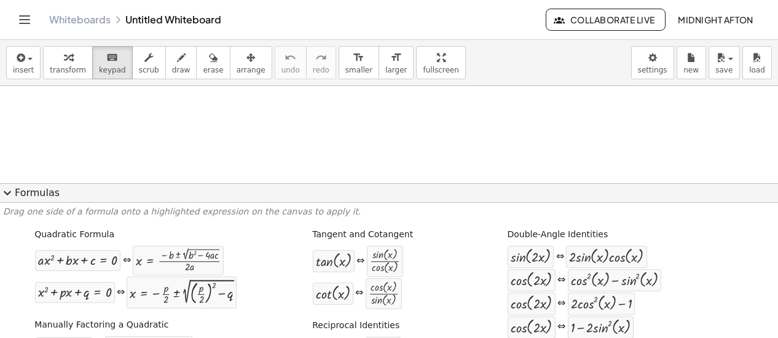 This screenshot has height=338, width=778. Describe the element at coordinates (653, 70) in the screenshot. I see `span: settings` at that location.